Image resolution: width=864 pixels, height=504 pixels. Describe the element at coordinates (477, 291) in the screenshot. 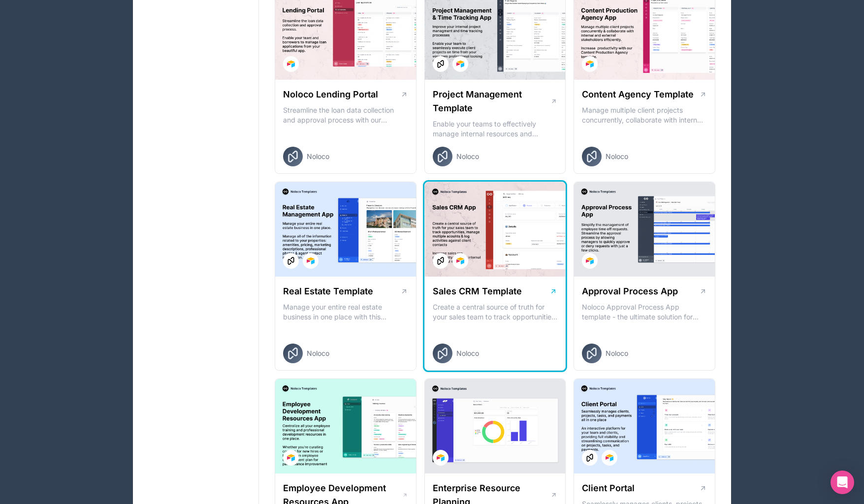

I see `h1: Sales CRM Template` at that location.